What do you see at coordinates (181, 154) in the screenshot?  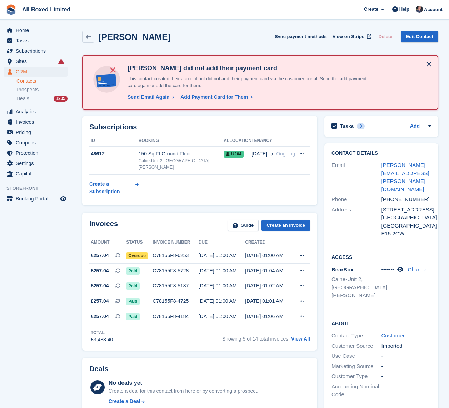 I see `div: 150 Sq Ft Ground Floor` at bounding box center [181, 154].